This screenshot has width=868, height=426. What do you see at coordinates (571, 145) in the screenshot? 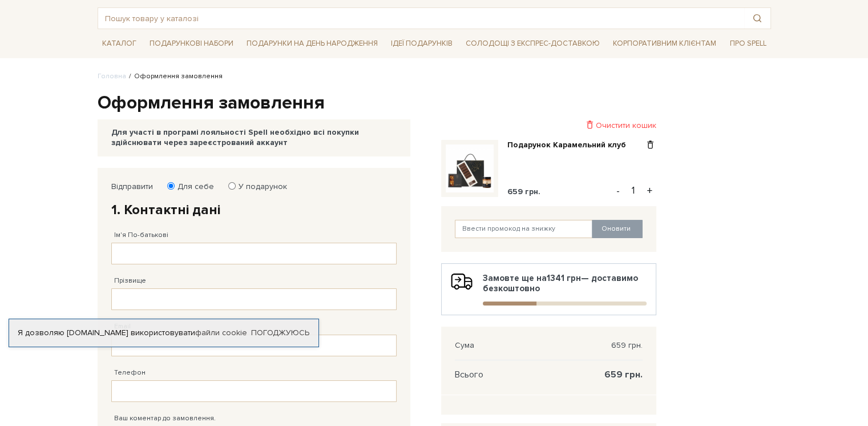
I see `a: Подарунок Карамельний клуб` at bounding box center [571, 145].